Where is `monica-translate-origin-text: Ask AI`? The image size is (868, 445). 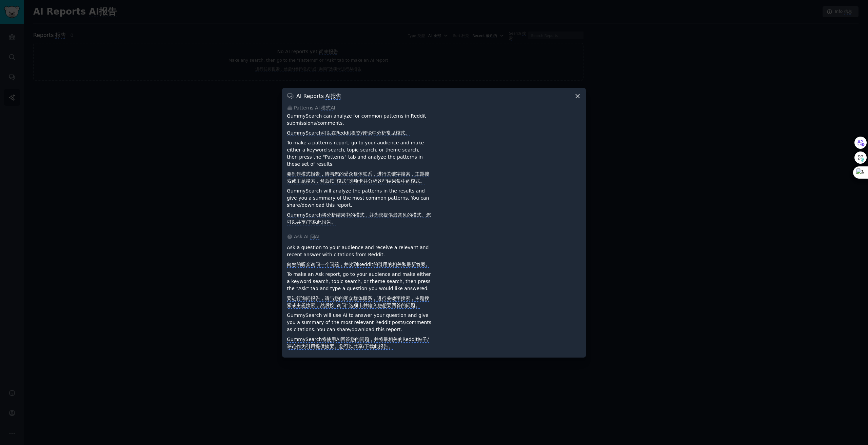
monica-translate-origin-text: Ask AI is located at coordinates (301, 236).